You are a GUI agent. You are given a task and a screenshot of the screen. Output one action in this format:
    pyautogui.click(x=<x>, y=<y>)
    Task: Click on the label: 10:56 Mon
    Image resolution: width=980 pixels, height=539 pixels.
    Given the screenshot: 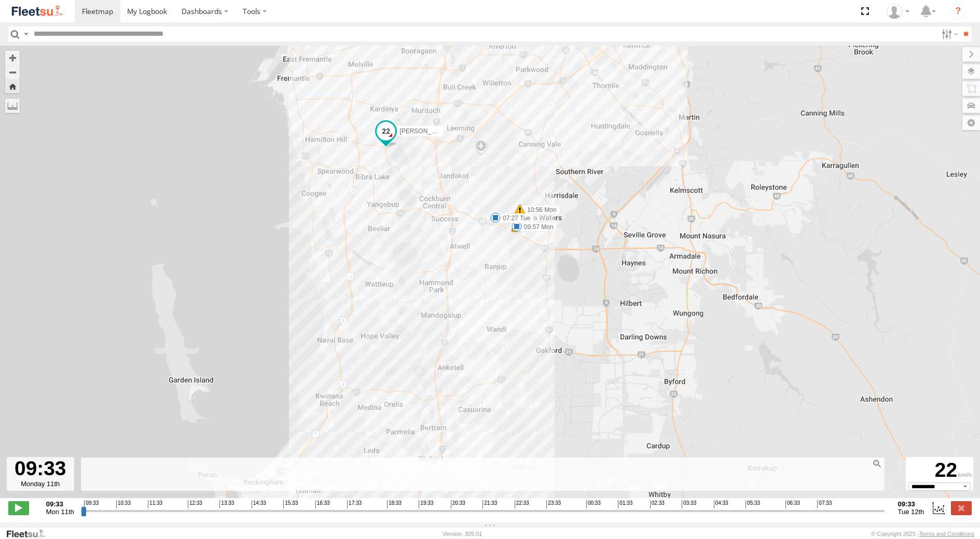 What is the action you would take?
    pyautogui.click(x=539, y=210)
    